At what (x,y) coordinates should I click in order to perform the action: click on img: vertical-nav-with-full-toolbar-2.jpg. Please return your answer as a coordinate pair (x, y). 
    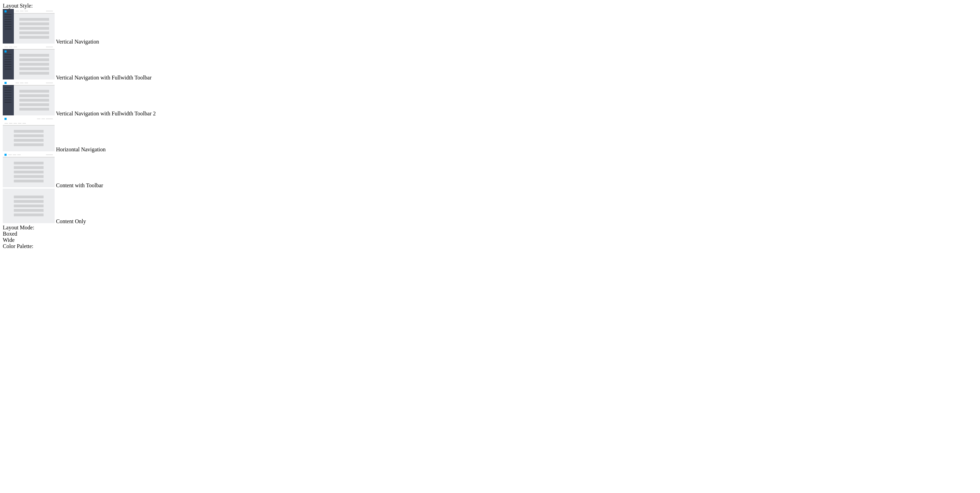
    Looking at the image, I should click on (28, 98).